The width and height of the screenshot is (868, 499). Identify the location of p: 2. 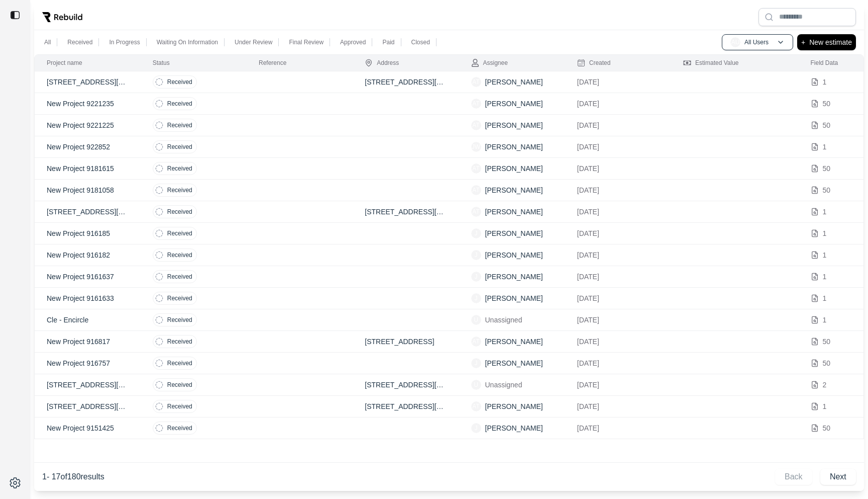
(826, 385).